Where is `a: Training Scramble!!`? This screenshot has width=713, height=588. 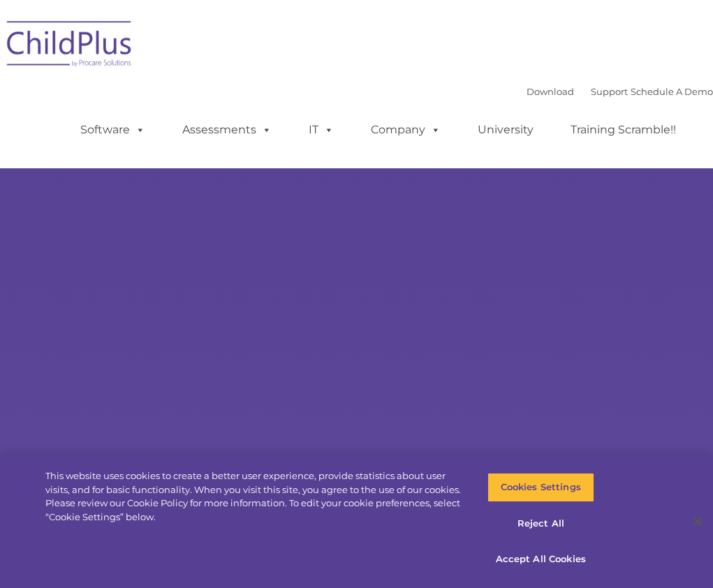 a: Training Scramble!! is located at coordinates (623, 130).